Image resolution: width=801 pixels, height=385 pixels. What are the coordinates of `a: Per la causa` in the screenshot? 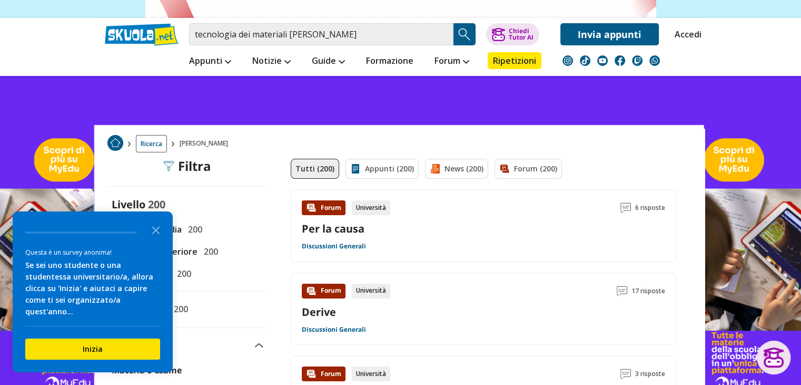 It's located at (333, 228).